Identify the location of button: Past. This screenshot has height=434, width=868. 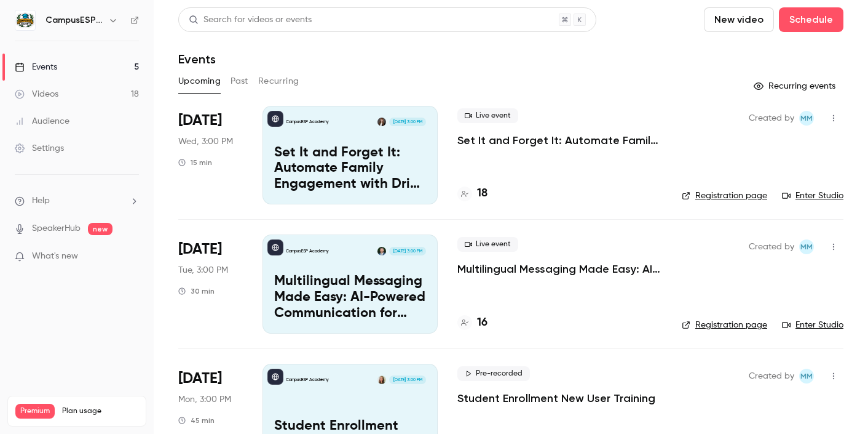
(239, 81).